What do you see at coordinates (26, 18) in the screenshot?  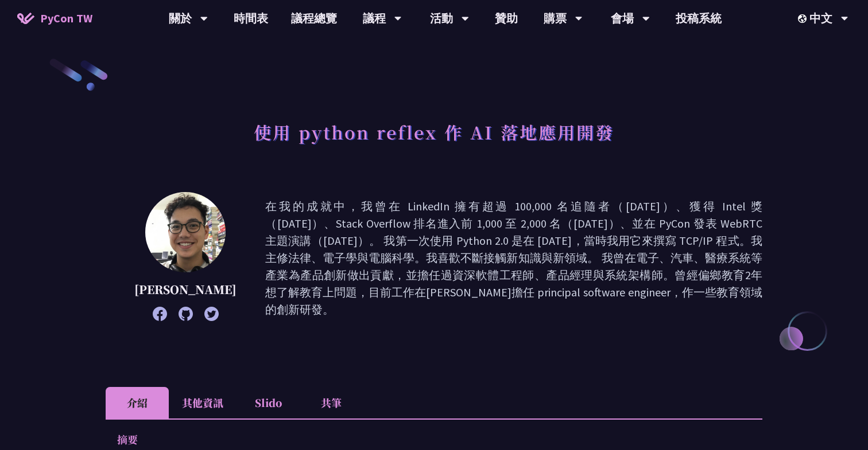 I see `img: Home icon of PyCon TW 2025` at bounding box center [26, 18].